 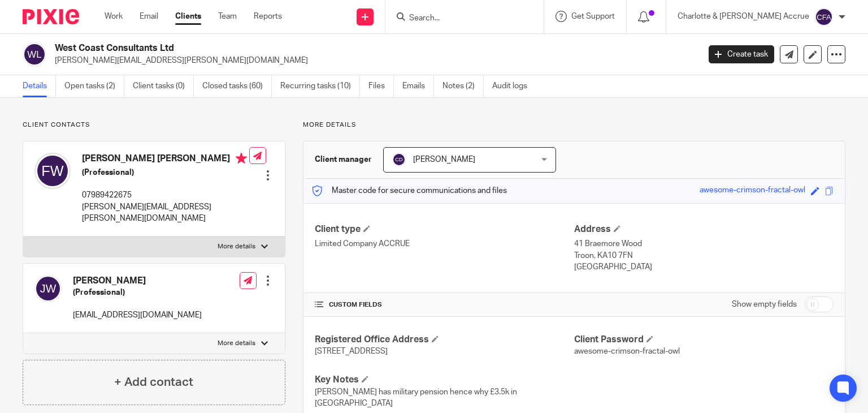 What do you see at coordinates (320, 86) in the screenshot?
I see `a: Recurring tasks (10)` at bounding box center [320, 86].